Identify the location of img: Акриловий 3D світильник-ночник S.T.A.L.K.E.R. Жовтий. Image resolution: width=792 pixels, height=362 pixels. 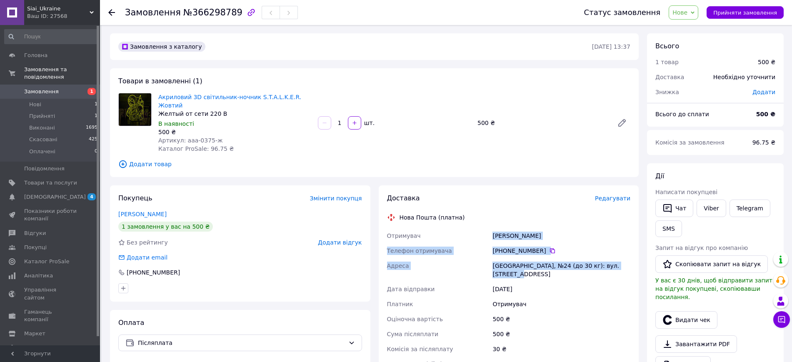
(135, 110).